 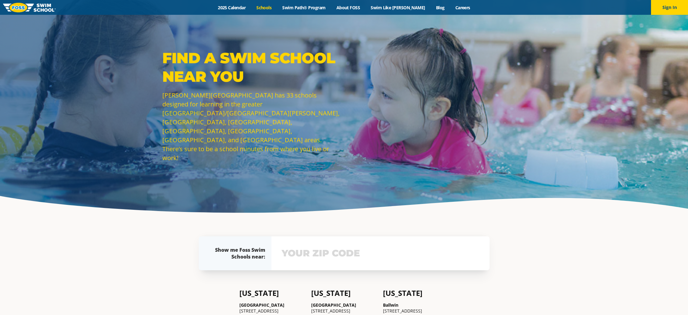 I want to click on div: Show me Foss Swim Schools near:, so click(x=238, y=253).